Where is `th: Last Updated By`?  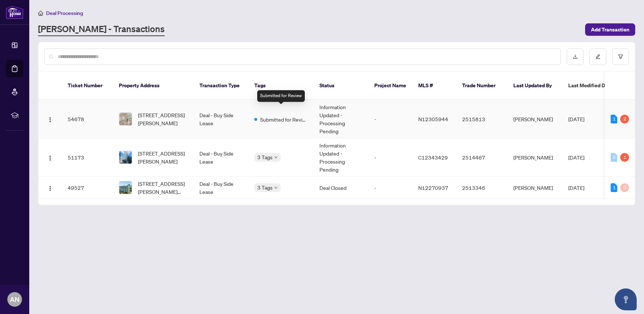
th: Last Updated By is located at coordinates (535, 86).